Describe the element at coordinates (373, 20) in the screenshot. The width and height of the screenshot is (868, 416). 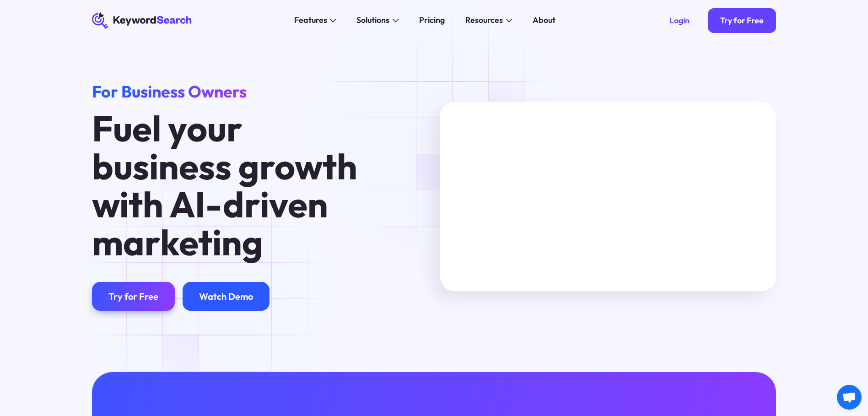
I see `div: Solutions` at that location.